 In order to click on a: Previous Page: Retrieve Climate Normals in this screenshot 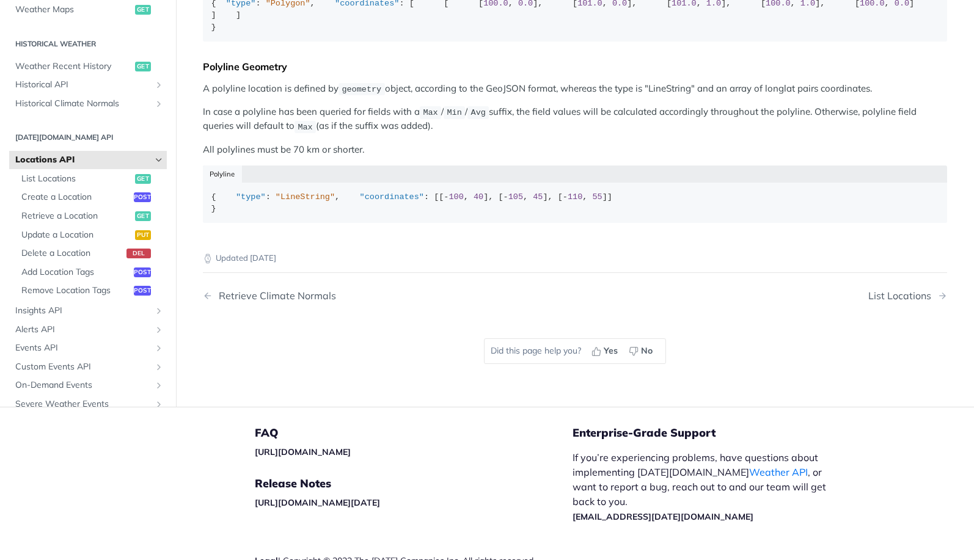, I will do `click(362, 295)`.